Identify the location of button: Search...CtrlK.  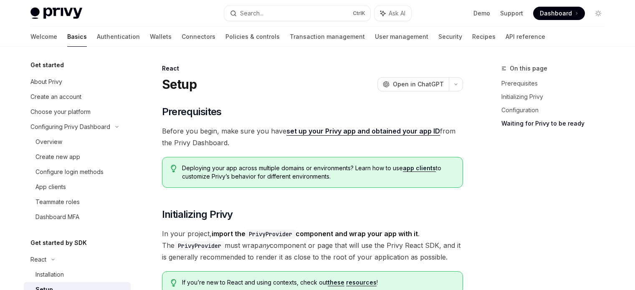
(297, 13).